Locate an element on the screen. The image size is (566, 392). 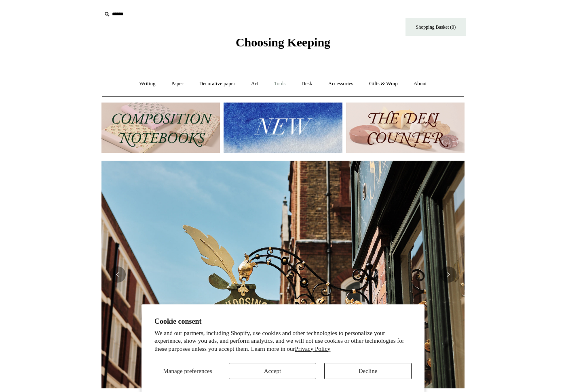
a: Shopping Basket (0) is located at coordinates (436, 27).